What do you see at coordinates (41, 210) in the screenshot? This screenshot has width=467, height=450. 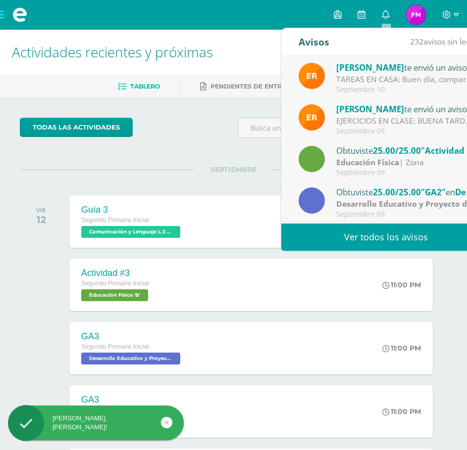 I see `div: VIE` at bounding box center [41, 210].